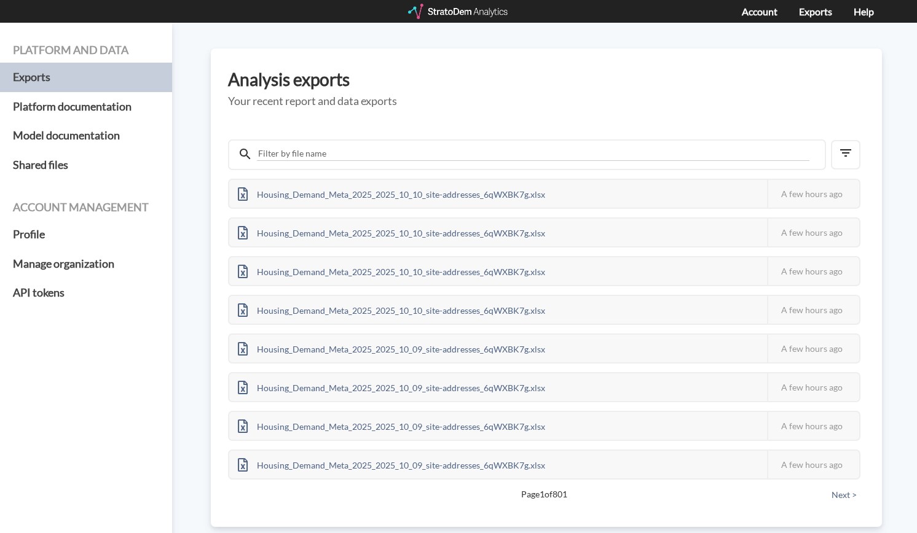 The height and width of the screenshot is (533, 917). I want to click on input: Filter by file name, so click(533, 154).